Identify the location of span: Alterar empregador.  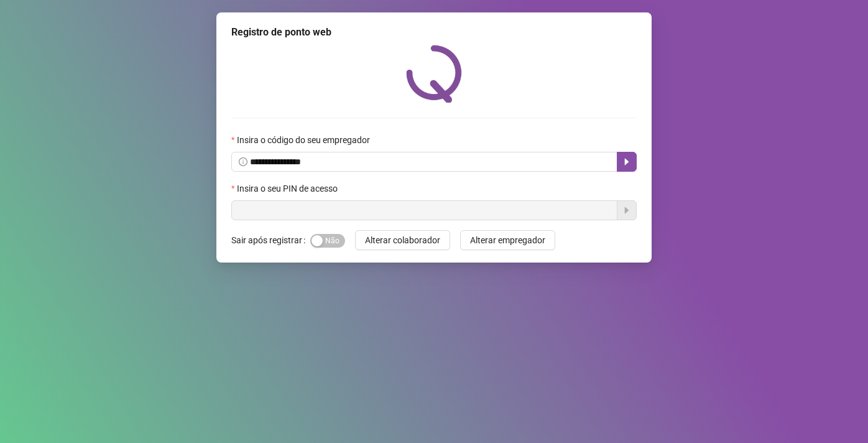
(507, 240).